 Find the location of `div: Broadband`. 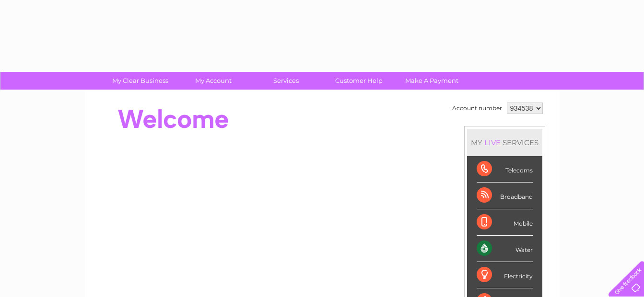

div: Broadband is located at coordinates (505, 196).